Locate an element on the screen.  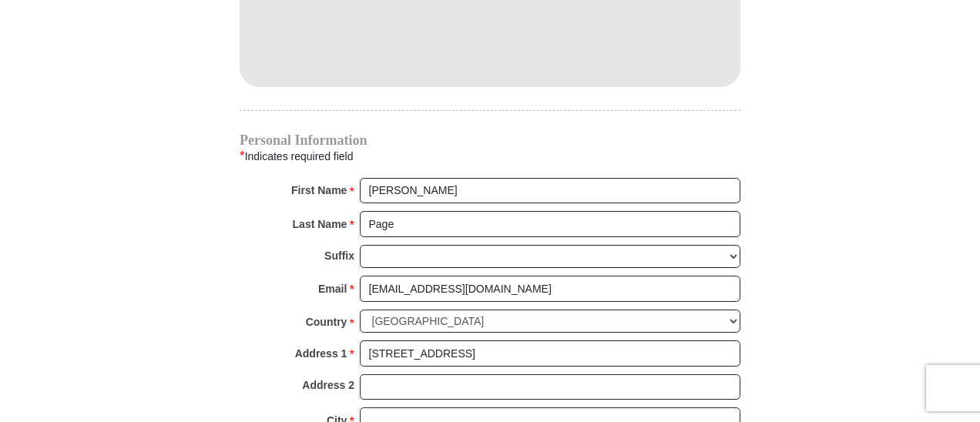
strong: Country is located at coordinates (326, 322).